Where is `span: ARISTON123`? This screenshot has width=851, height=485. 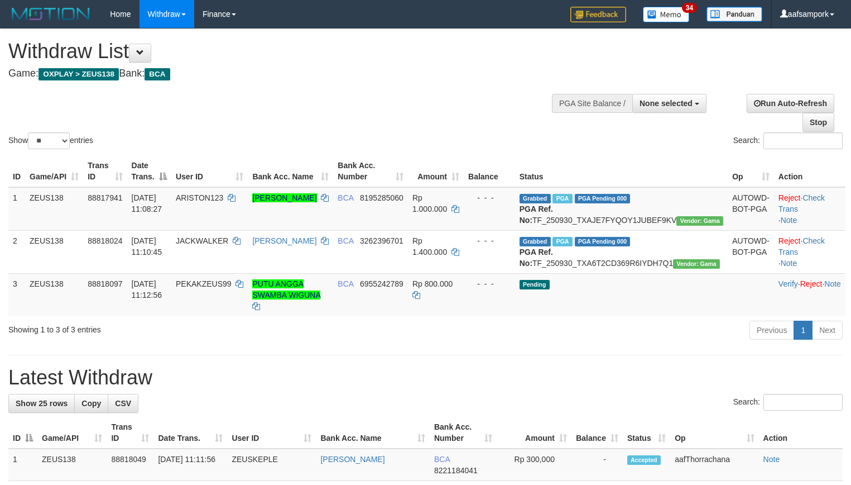
span: ARISTON123 is located at coordinates (199, 198).